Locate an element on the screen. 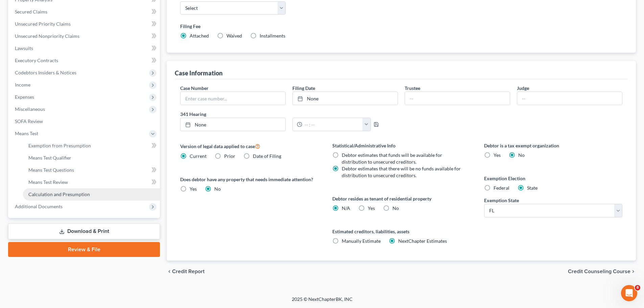 The image size is (644, 308). span: Federal is located at coordinates (501, 187).